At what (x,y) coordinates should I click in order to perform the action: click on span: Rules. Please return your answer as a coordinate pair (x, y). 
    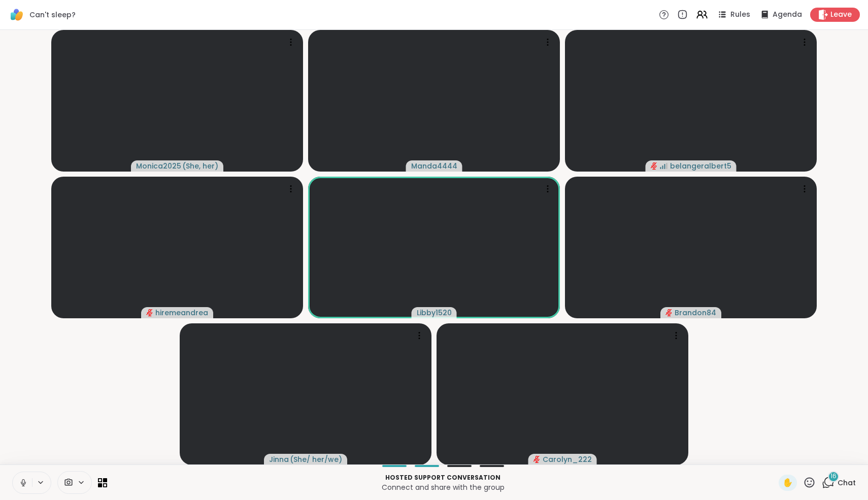
    Looking at the image, I should click on (740, 15).